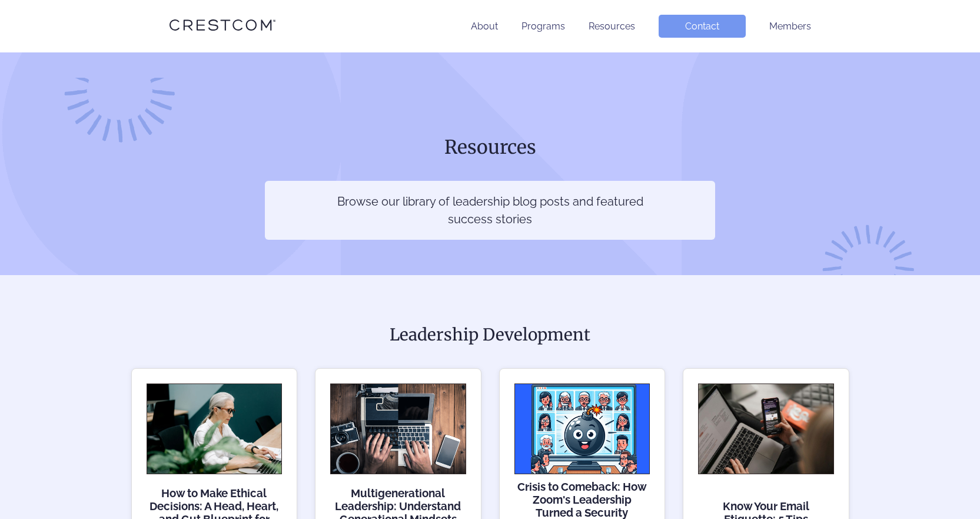  Describe the element at coordinates (490, 334) in the screenshot. I see `h2: Leadership Development` at that location.